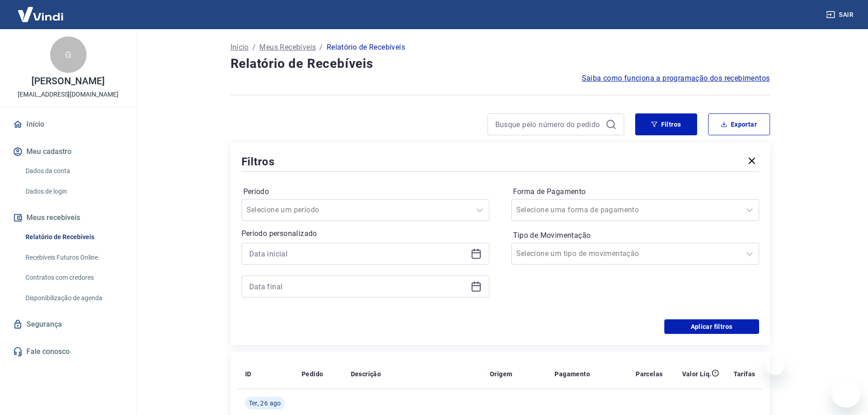 The width and height of the screenshot is (868, 415). What do you see at coordinates (501, 64) in the screenshot?
I see `h4: Relatório de Recebíveis` at bounding box center [501, 64].